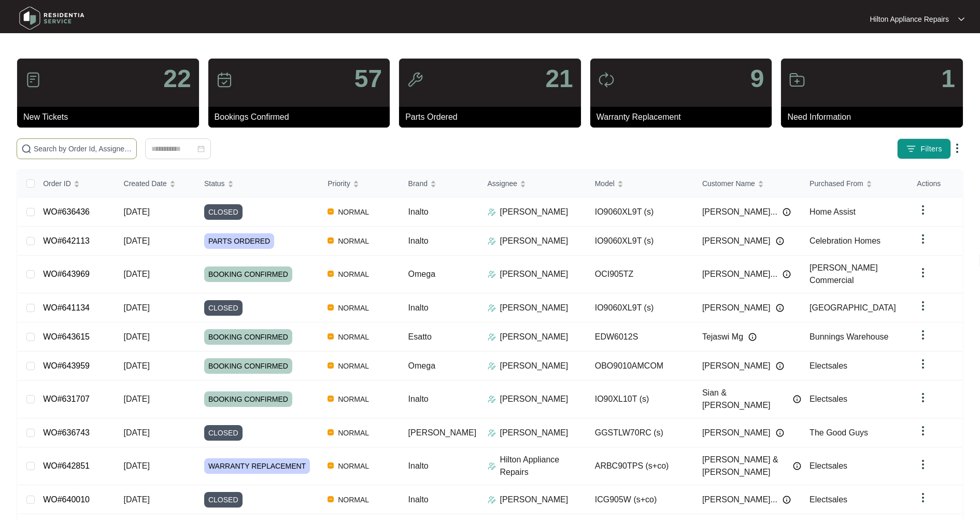 This screenshot has width=980, height=521. Describe the element at coordinates (533, 184) in the screenshot. I see `th: Assignee` at that location.